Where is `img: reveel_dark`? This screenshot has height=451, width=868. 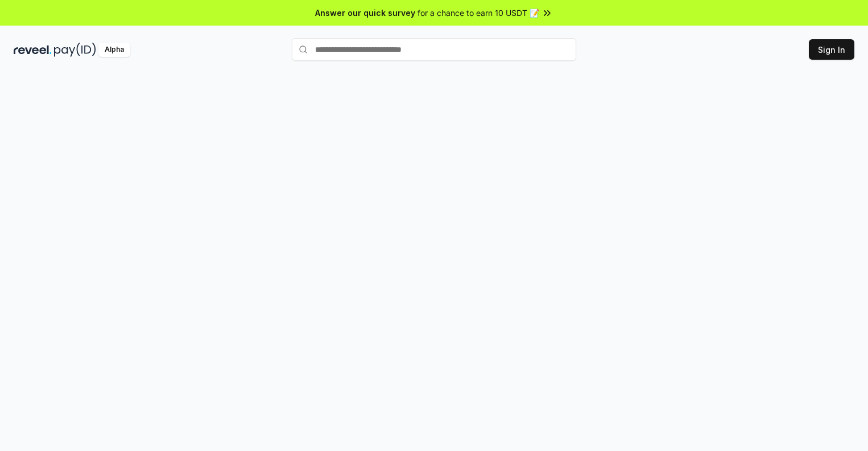 img: reveel_dark is located at coordinates (32, 49).